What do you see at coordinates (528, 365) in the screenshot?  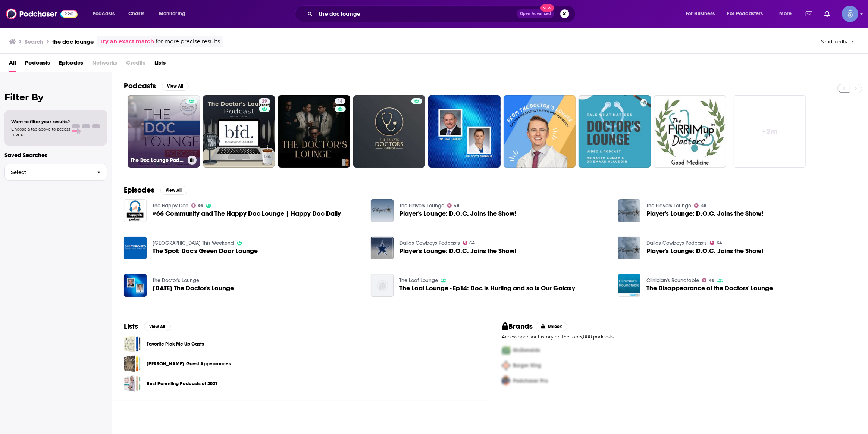 I see `span: Burger King` at bounding box center [528, 365].